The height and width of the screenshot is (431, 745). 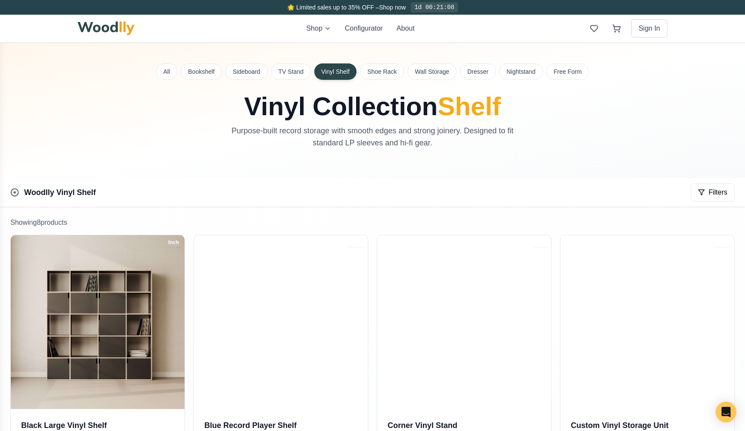 I want to click on button: Shop, so click(x=318, y=28).